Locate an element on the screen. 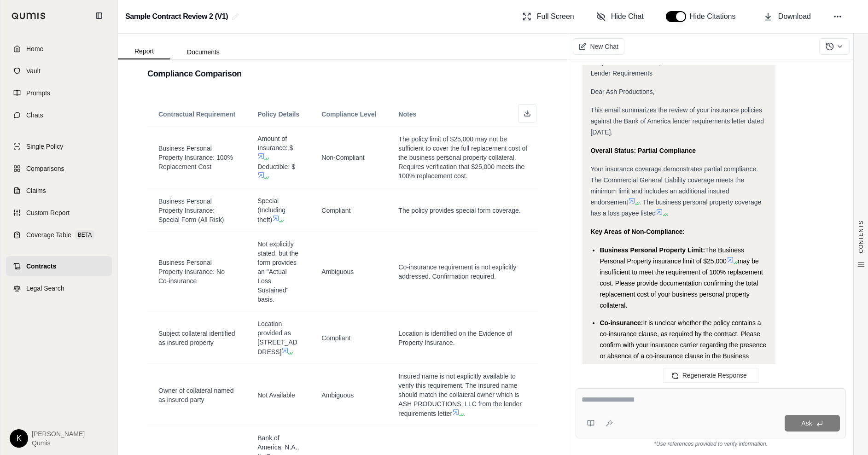 The image size is (868, 455). span: Co-insurance requirement is not explicitly addressed. Confirmation required. is located at coordinates (458, 272).